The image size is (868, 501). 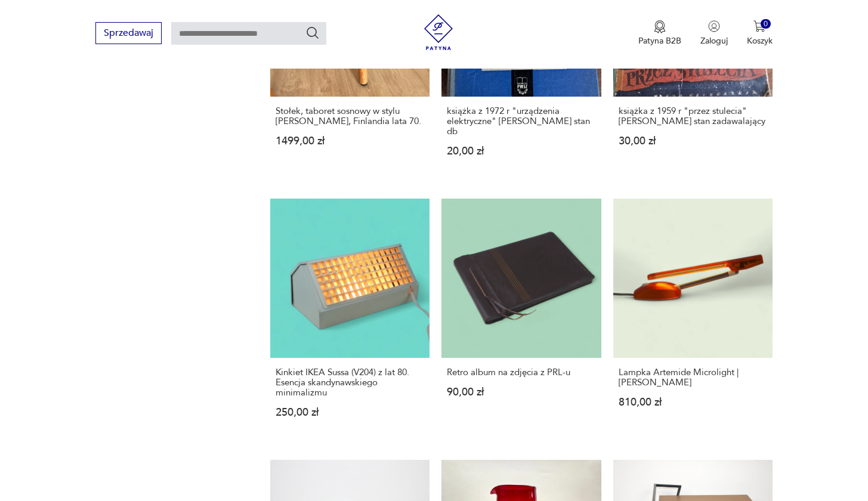 What do you see at coordinates (760, 40) in the screenshot?
I see `p: Koszyk` at bounding box center [760, 40].